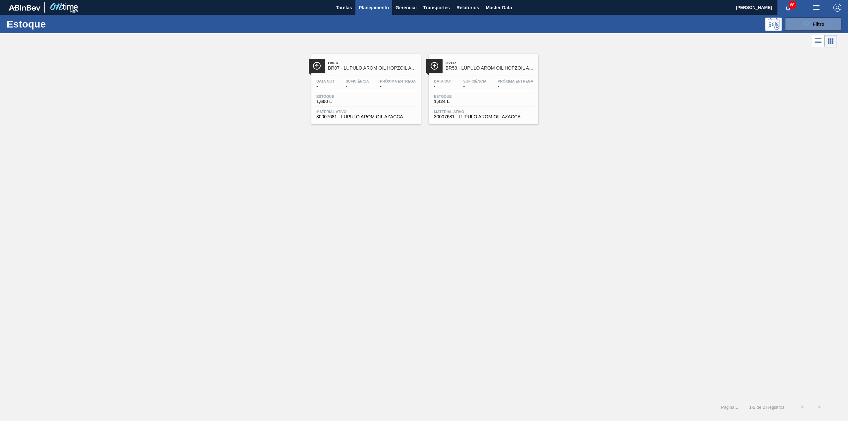  Describe the element at coordinates (344, 8) in the screenshot. I see `span: Tarefas` at that location.